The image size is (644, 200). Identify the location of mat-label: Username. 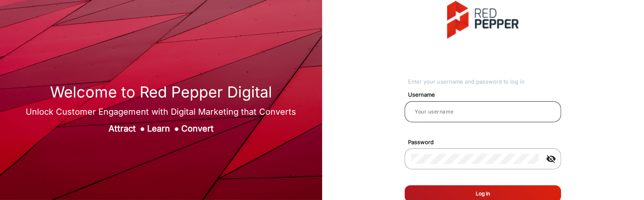
(486, 95).